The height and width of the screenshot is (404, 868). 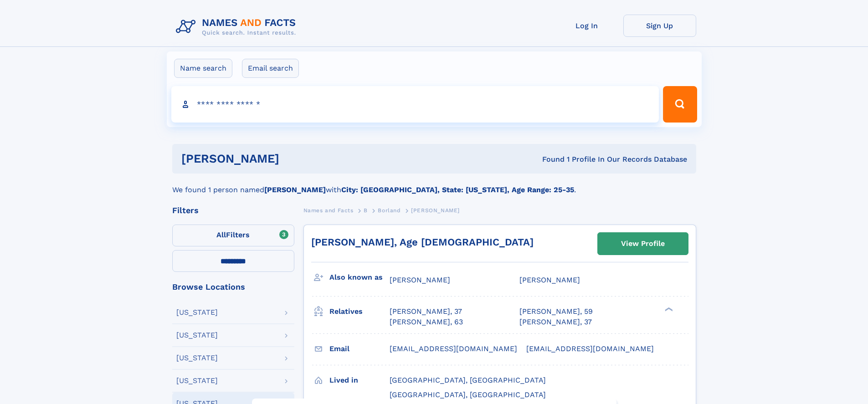 I want to click on h3: Relatives, so click(x=359, y=312).